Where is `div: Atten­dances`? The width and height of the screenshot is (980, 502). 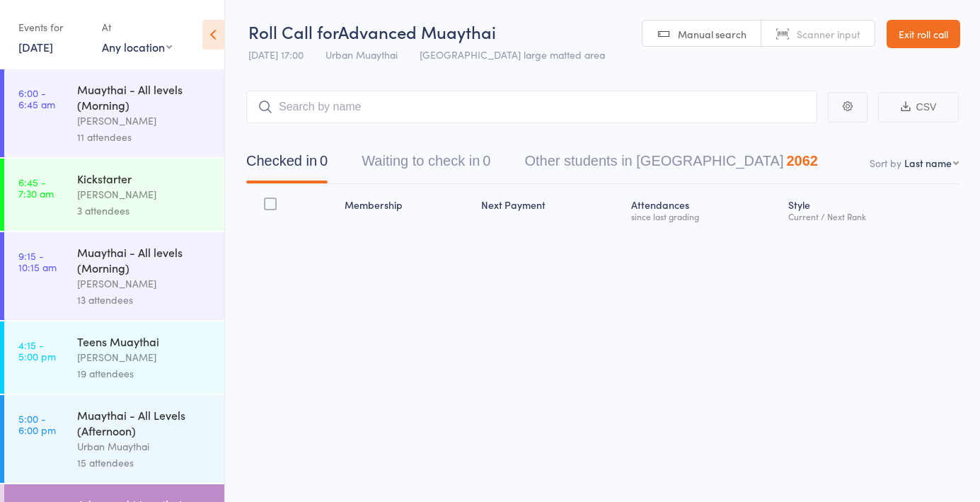
div: Atten­dances is located at coordinates (704, 208).